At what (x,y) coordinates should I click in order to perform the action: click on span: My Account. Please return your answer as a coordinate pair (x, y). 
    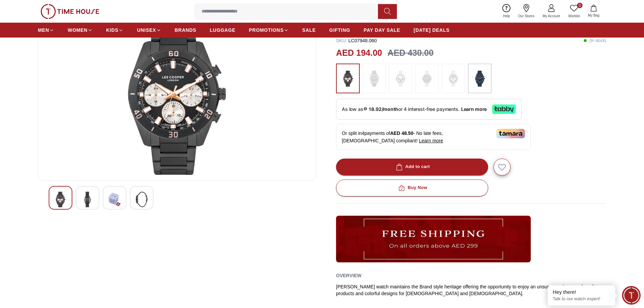
    Looking at the image, I should click on (552, 16).